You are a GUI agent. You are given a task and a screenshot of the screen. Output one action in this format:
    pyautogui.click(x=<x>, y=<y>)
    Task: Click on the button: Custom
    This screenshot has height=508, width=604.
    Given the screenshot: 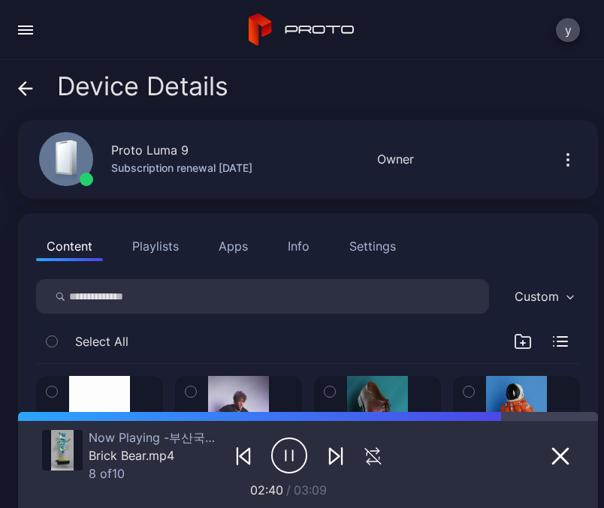 What is the action you would take?
    pyautogui.click(x=543, y=297)
    